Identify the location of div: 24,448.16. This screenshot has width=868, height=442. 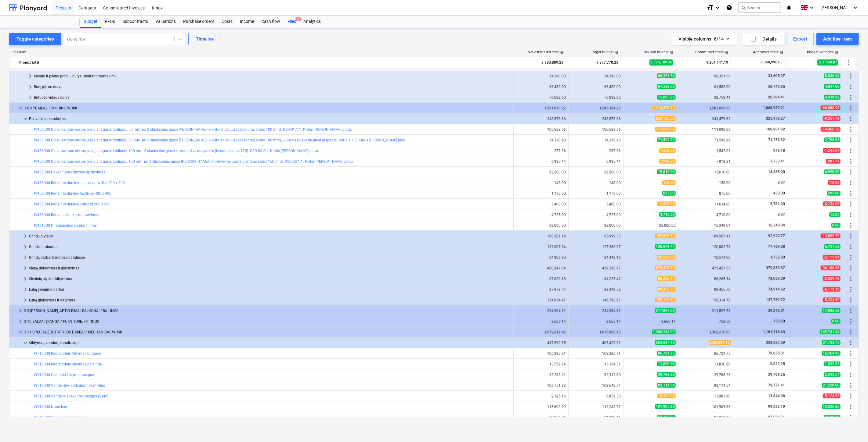
(596, 258).